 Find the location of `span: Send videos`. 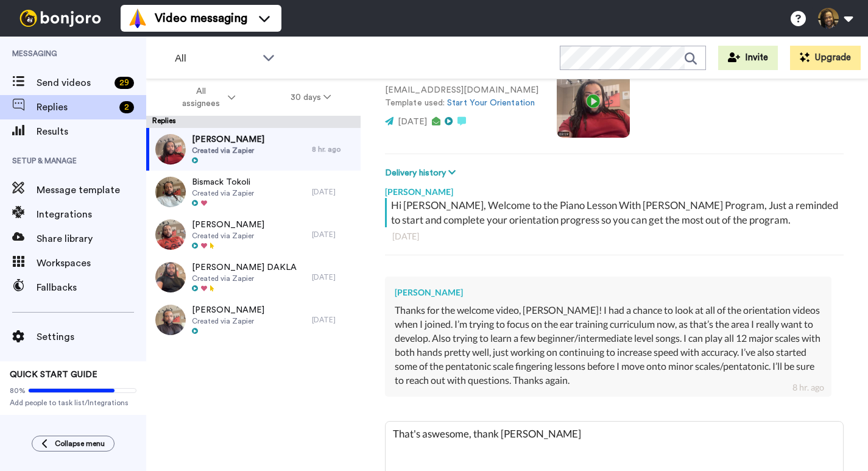

span: Send videos is located at coordinates (73, 83).